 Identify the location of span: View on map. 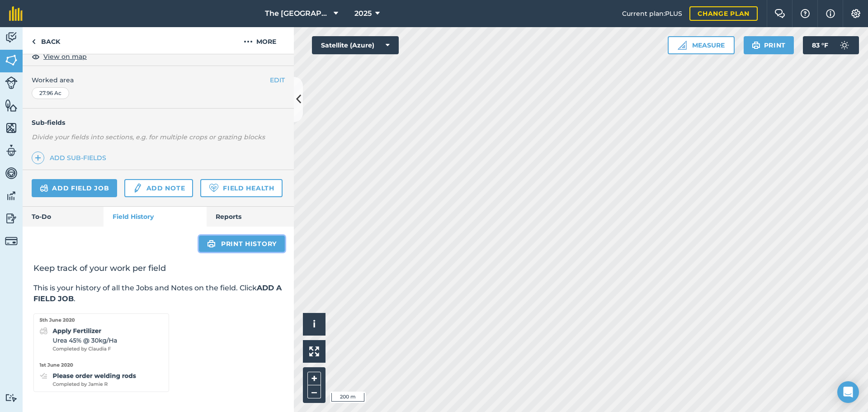
(65, 56).